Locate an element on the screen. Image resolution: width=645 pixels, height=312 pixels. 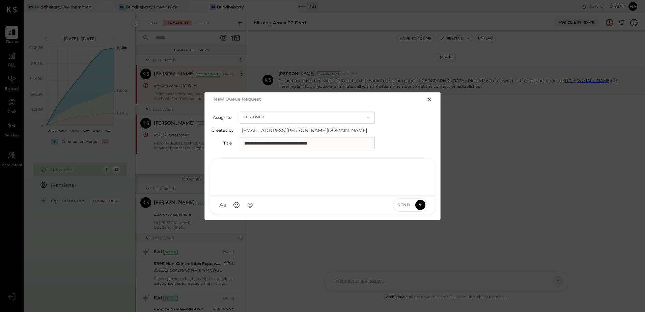
button: Aa is located at coordinates (223, 205).